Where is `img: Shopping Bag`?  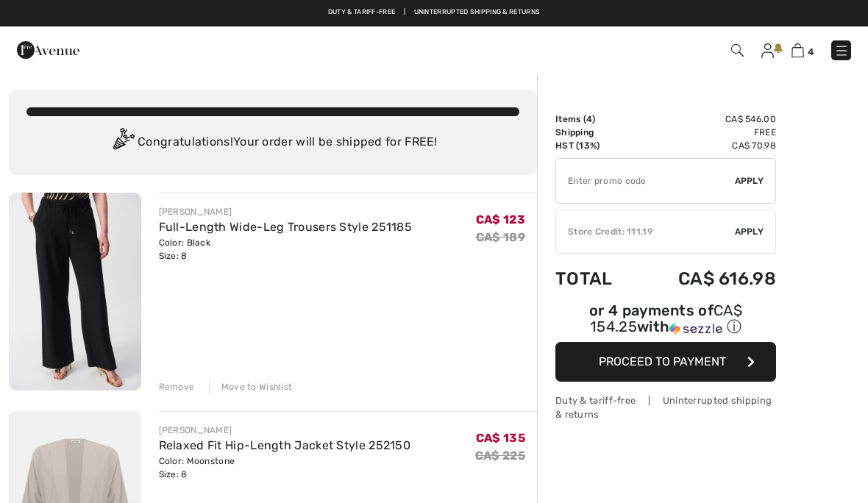
img: Shopping Bag is located at coordinates (797, 50).